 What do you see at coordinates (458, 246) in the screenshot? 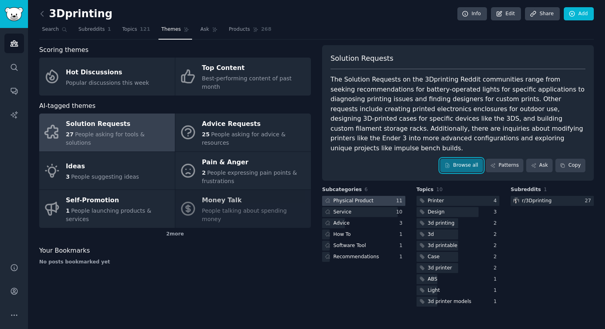
I see `a: 3d printable2` at bounding box center [458, 246].